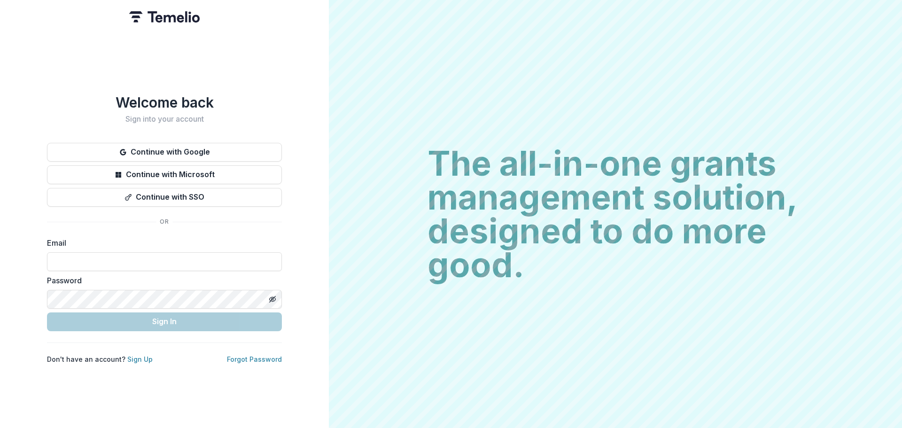 The width and height of the screenshot is (902, 428). Describe the element at coordinates (272, 299) in the screenshot. I see `button: Toggle password visibility` at that location.